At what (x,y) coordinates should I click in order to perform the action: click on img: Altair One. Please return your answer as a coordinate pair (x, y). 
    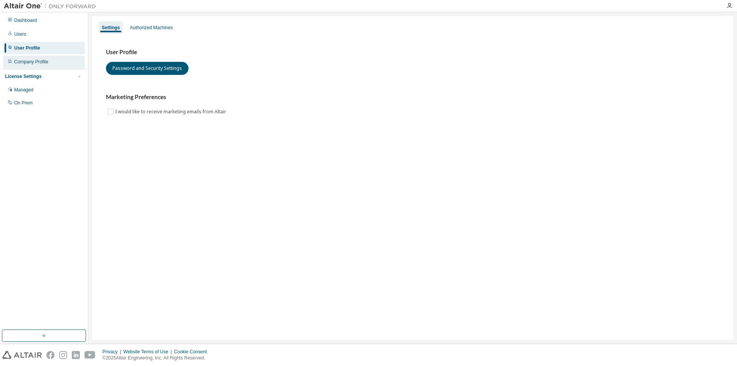
    Looking at the image, I should click on (52, 6).